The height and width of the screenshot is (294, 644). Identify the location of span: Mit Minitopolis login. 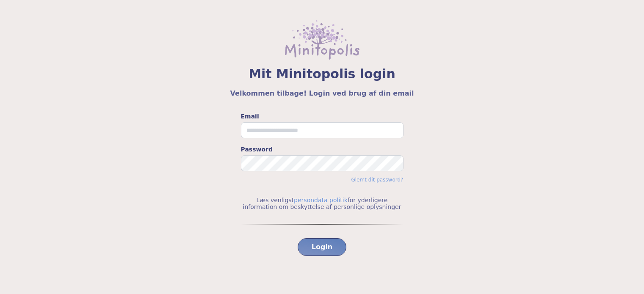
(322, 74).